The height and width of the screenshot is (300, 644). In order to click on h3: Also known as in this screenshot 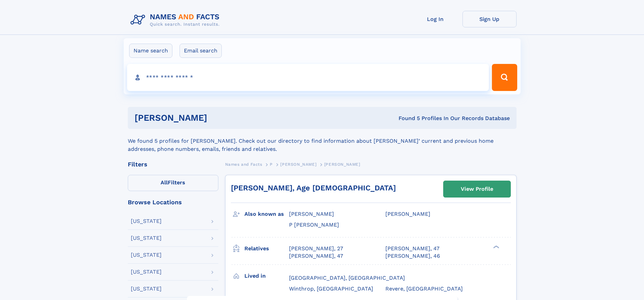, I will do `click(267, 214)`.